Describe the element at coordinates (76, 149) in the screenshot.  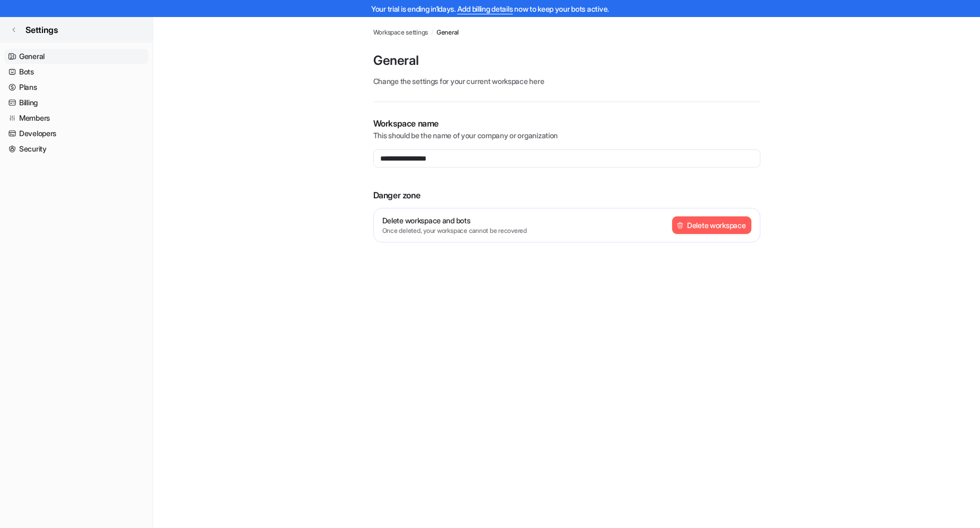
I see `a: Security` at that location.